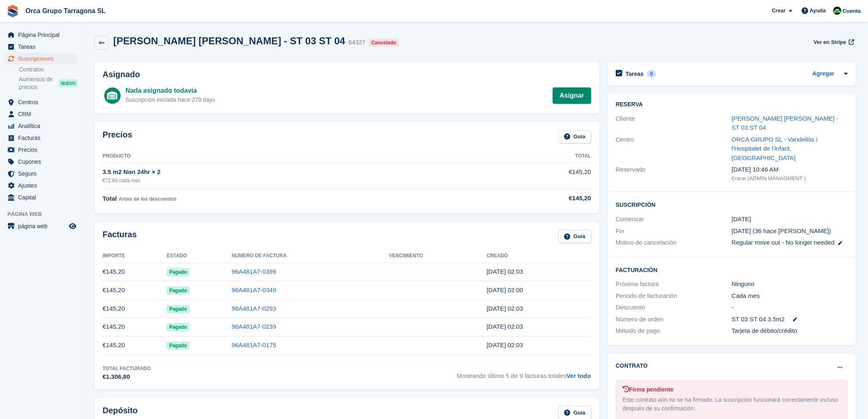 The image size is (868, 419). Describe the element at coordinates (346, 74) in the screenshot. I see `h2: Asignado` at that location.